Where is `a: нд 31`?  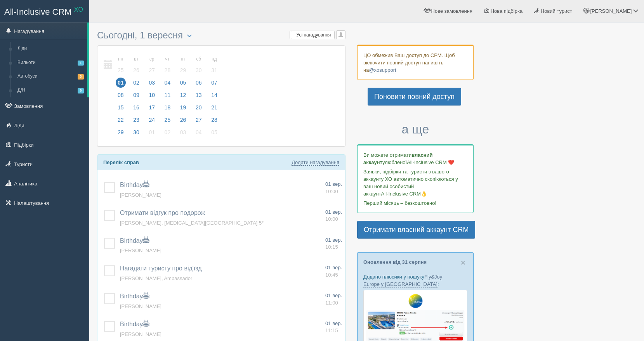 a: нд 31 is located at coordinates (213, 65).